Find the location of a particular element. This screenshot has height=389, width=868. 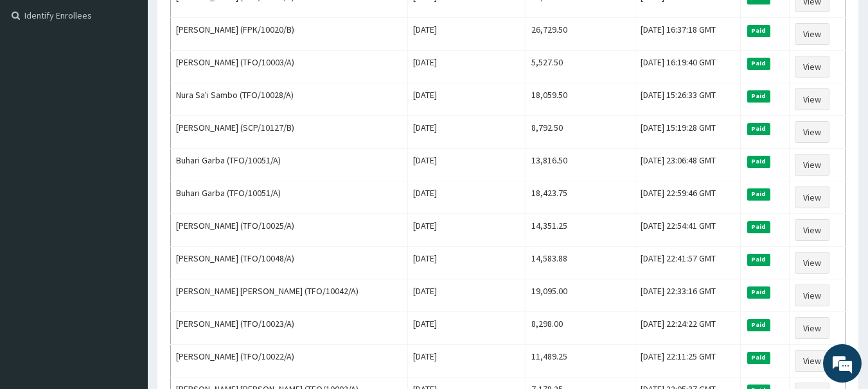

img: d_794563401_company_1708531726252_794563401 is located at coordinates (38, 80).